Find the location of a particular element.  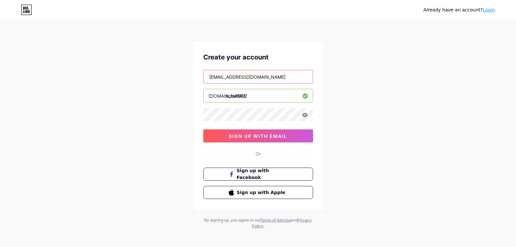

span: Sign up with Facebook is located at coordinates (262, 174).